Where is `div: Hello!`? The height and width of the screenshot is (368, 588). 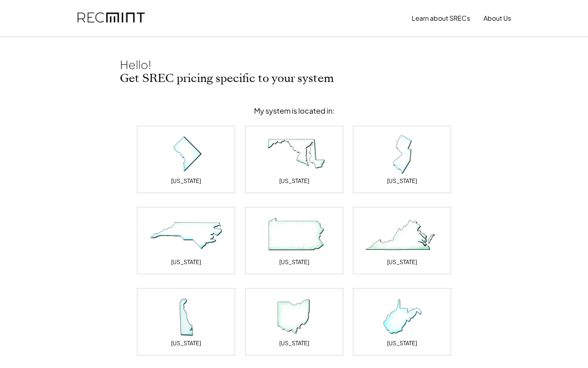 div: Hello! is located at coordinates (160, 65).